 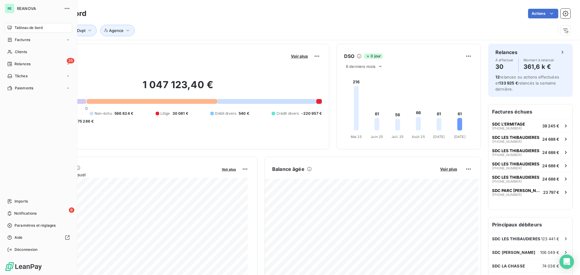 I want to click on span: 6 derniers mois, so click(x=360, y=66).